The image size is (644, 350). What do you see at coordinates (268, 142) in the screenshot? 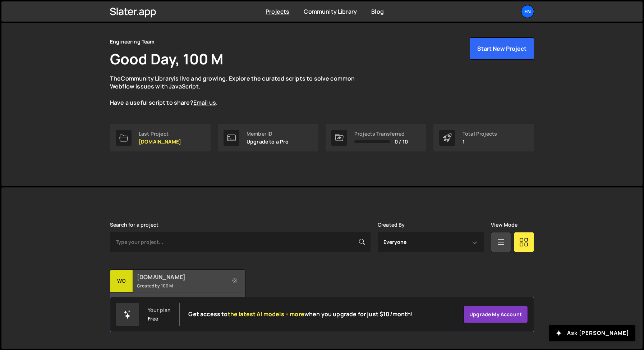
I see `p: Upgrade to a Pro` at bounding box center [268, 142].